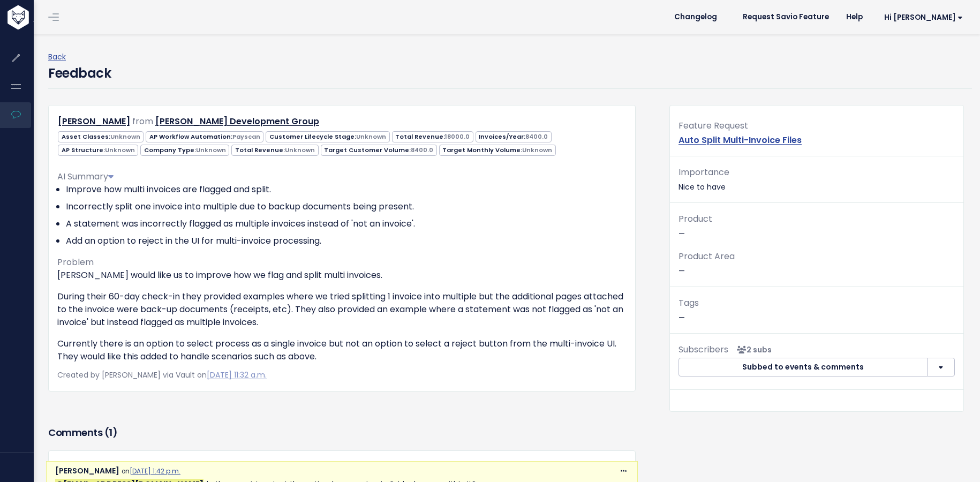  I want to click on a: Request Savio Feature, so click(786, 17).